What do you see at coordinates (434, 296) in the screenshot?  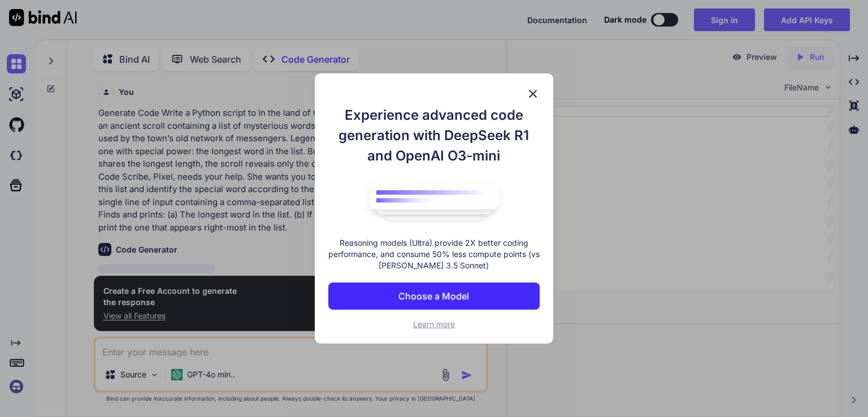 I see `button: Choose a Model` at bounding box center [434, 296].